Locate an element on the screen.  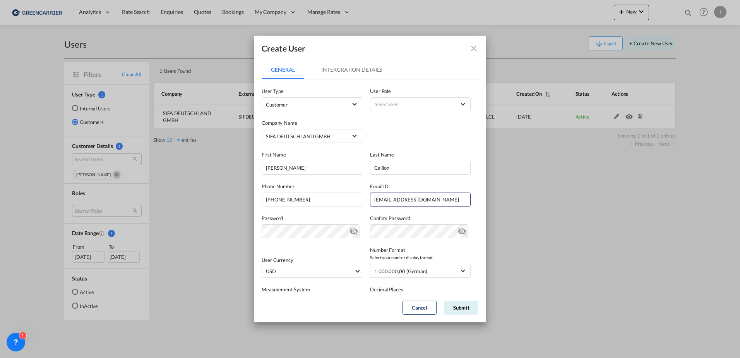
label: Email ID is located at coordinates (421, 186).